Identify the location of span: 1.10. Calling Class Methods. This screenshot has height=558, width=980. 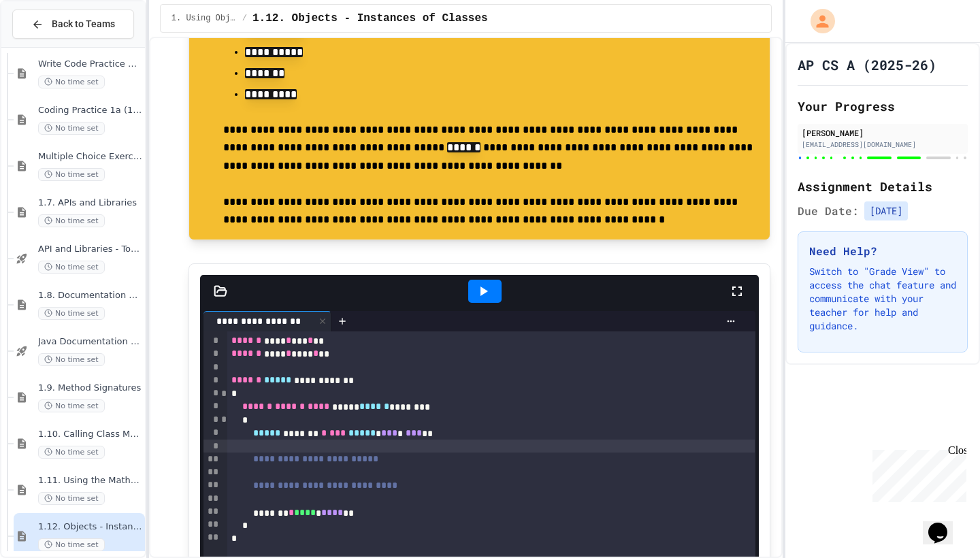
(90, 434).